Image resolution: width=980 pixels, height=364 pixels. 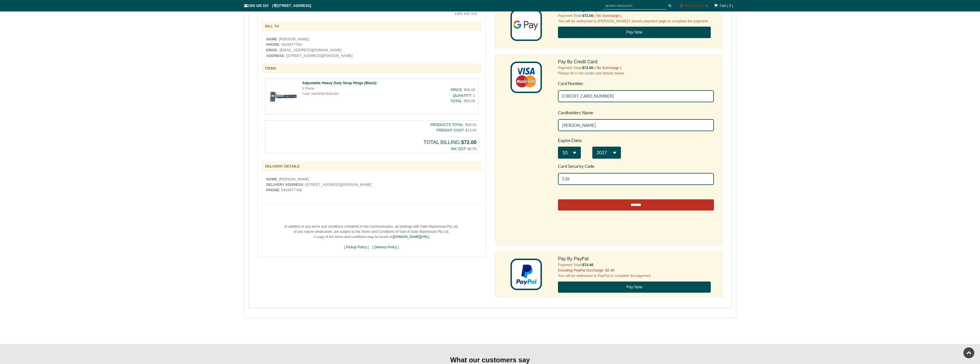 What do you see at coordinates (272, 26) in the screenshot?
I see `b: BILL TO` at bounding box center [272, 26].